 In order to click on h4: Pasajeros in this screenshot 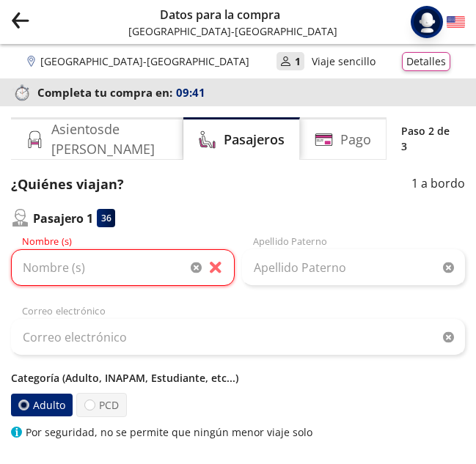, I will do `click(254, 139)`.